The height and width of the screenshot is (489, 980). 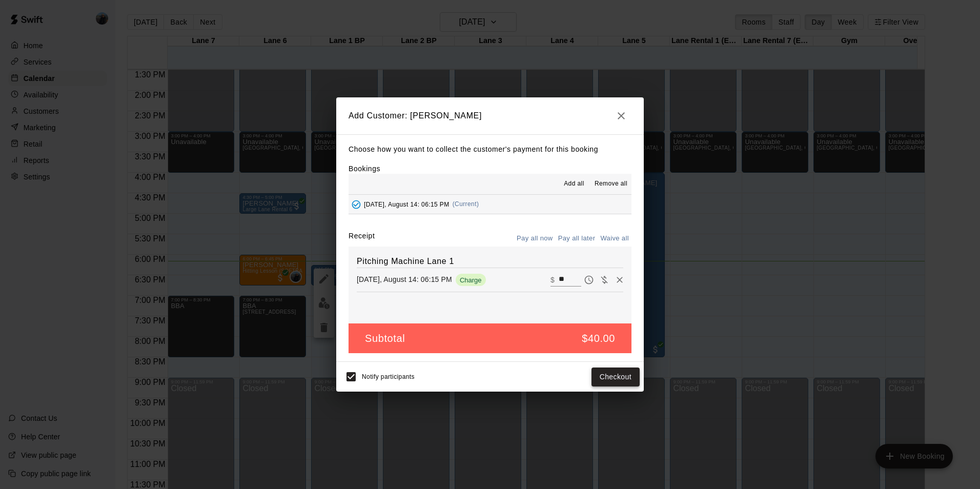 What do you see at coordinates (490, 261) in the screenshot?
I see `h6: Pitching Machine Lane 1` at bounding box center [490, 261].